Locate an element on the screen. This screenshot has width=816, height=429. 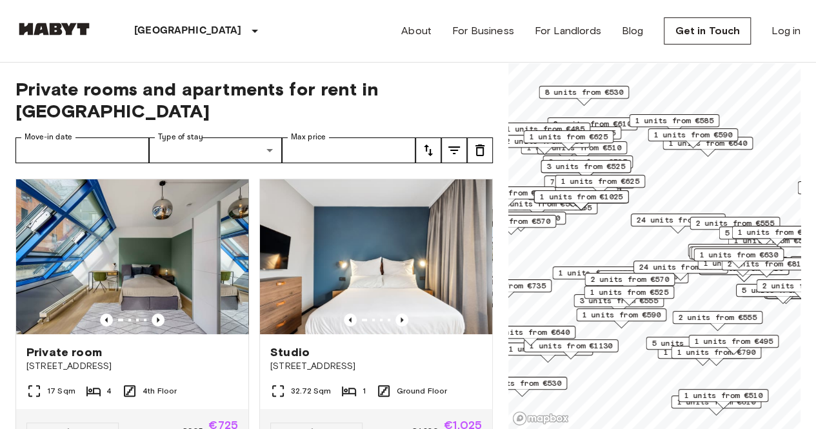
span: 1 units from €735 is located at coordinates (506, 286).